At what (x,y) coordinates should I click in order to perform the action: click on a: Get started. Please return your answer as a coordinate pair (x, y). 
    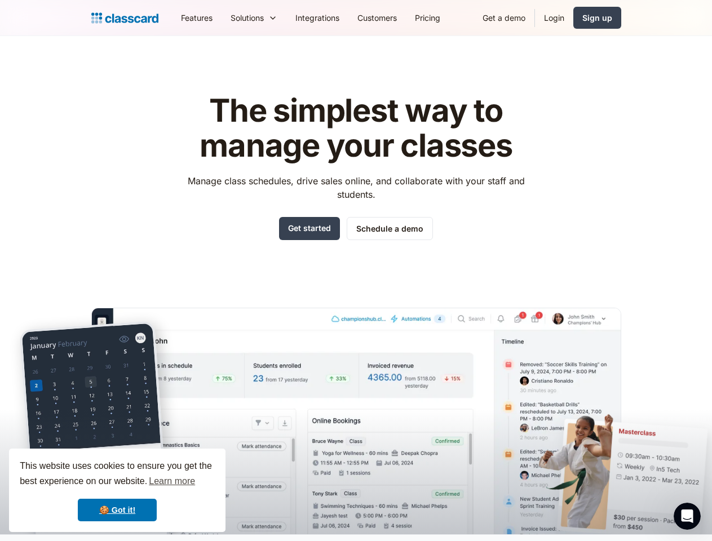
    Looking at the image, I should click on (309, 228).